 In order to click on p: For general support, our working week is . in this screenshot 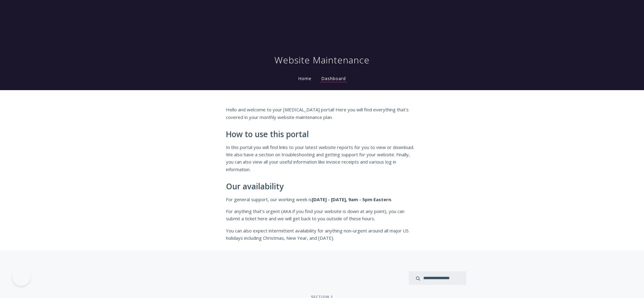, I will do `click(322, 199)`.